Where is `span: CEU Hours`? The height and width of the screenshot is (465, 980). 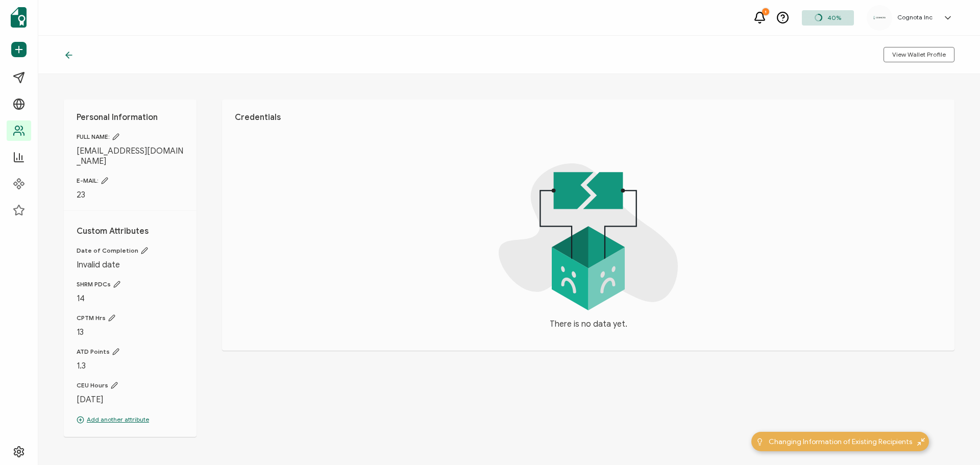
span: CEU Hours is located at coordinates (130, 385).